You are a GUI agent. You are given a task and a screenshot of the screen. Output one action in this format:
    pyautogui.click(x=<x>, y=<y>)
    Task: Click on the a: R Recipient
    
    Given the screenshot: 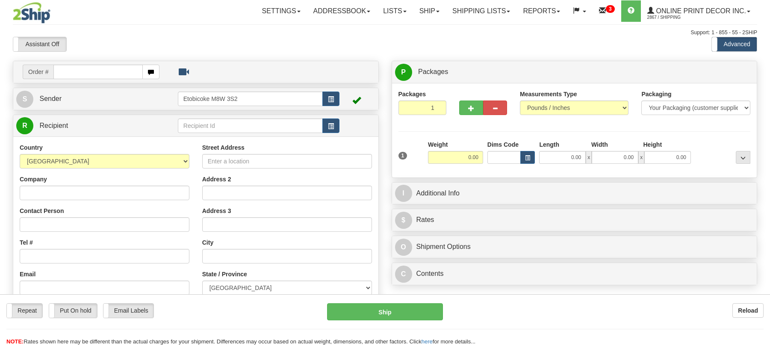 What is the action you would take?
    pyautogui.click(x=88, y=126)
    